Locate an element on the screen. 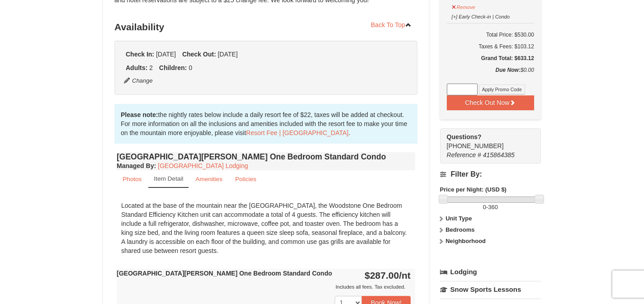  span: 415864385 is located at coordinates (499, 155).